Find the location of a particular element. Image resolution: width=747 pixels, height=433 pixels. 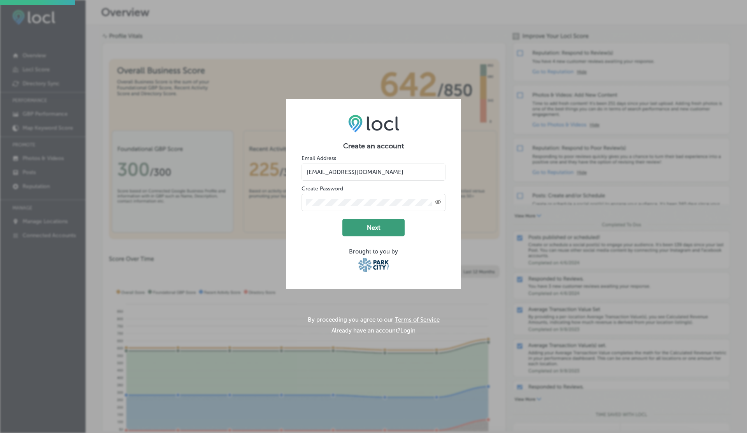

img: Park City is located at coordinates (374, 265).